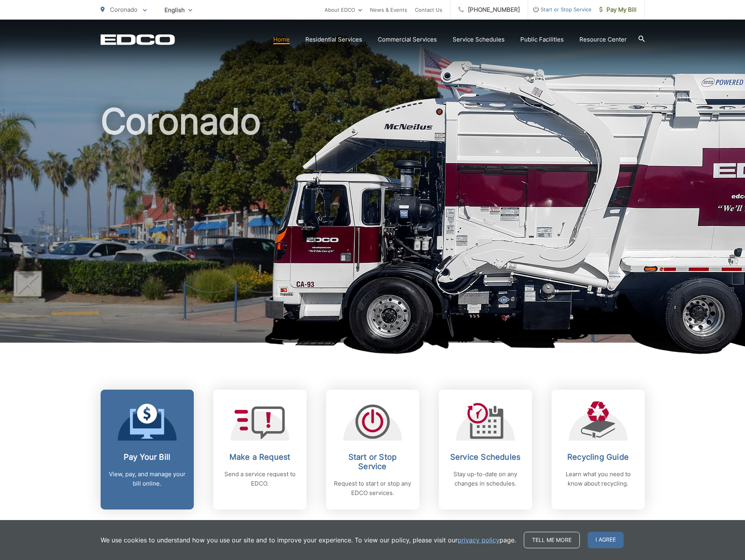 The height and width of the screenshot is (560, 745). Describe the element at coordinates (260, 457) in the screenshot. I see `h2: Make a Request` at that location.